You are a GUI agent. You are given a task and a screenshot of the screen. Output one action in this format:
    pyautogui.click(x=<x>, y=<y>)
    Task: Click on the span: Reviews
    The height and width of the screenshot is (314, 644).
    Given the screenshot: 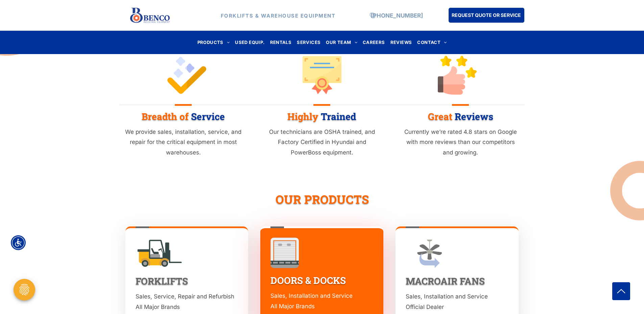 What is the action you would take?
    pyautogui.click(x=474, y=116)
    